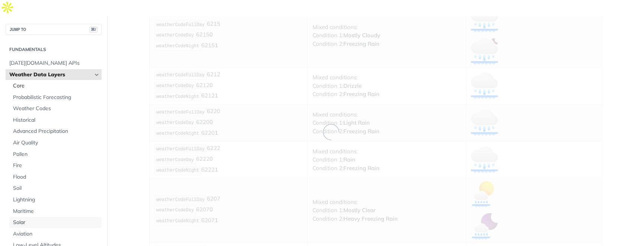 This screenshot has height=246, width=644. I want to click on a: Probabilistic Forecasting, so click(55, 97).